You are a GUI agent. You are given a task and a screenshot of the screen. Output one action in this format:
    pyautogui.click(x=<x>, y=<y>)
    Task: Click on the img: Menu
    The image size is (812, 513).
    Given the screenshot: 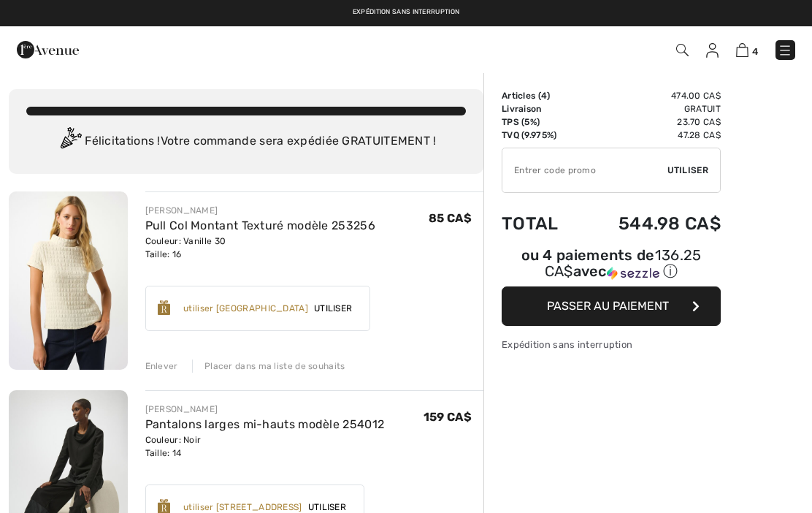 What is the action you would take?
    pyautogui.click(x=785, y=50)
    